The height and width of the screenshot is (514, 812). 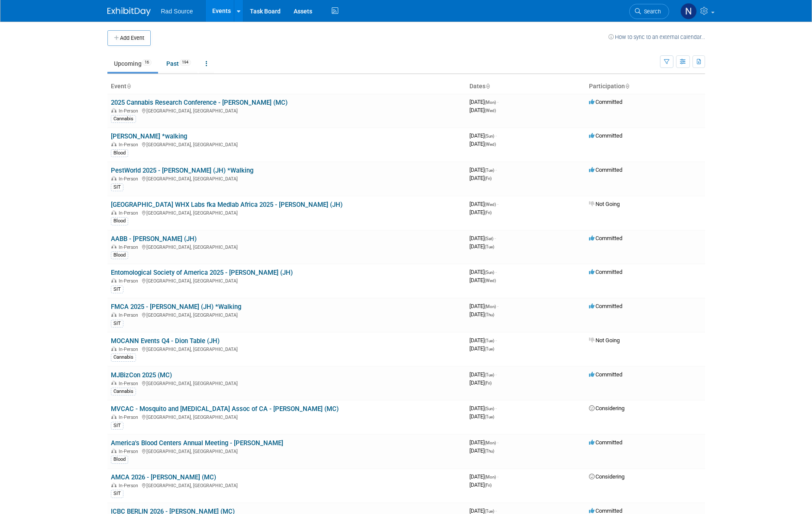 What do you see at coordinates (488, 86) in the screenshot?
I see `a: Sort by Start Date` at bounding box center [488, 86].